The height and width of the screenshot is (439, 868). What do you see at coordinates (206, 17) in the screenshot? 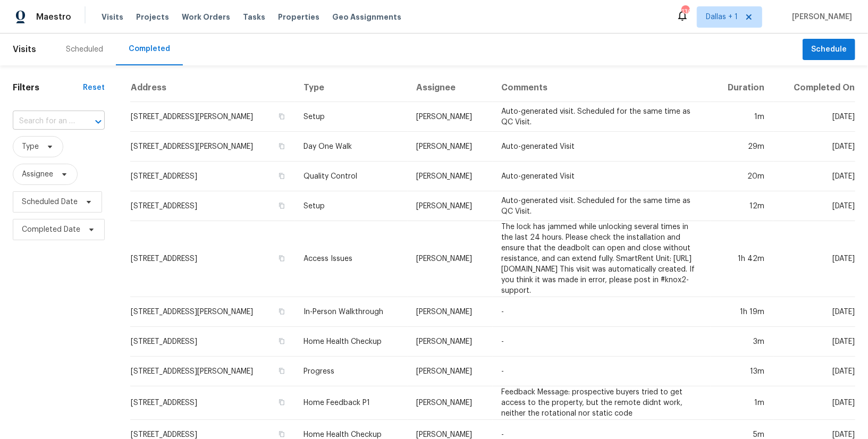
I see `span: Work Orders` at bounding box center [206, 17].